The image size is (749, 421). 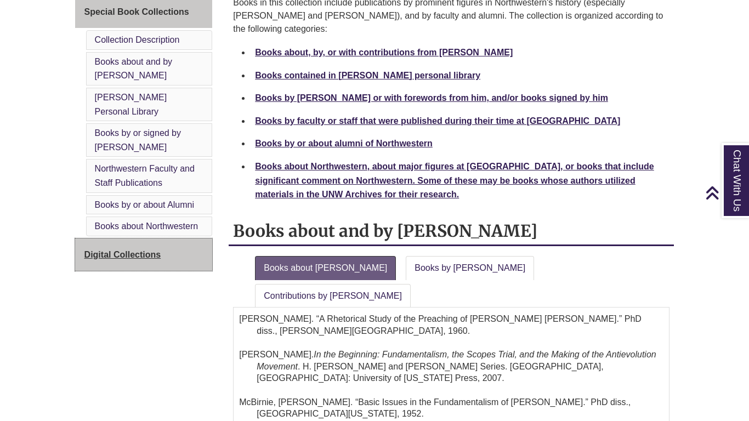 I want to click on a: Books about Northwestern, so click(x=146, y=226).